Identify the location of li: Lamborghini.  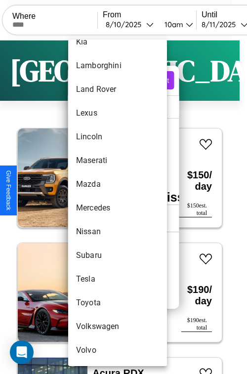
(117, 66).